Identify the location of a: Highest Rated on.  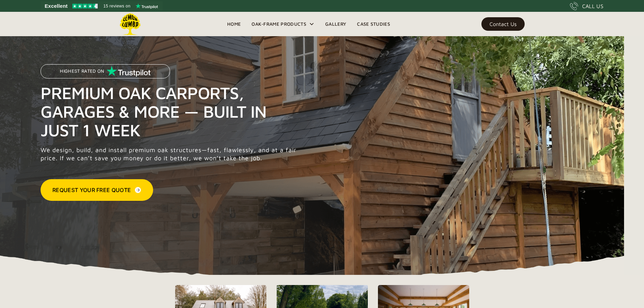
(105, 74).